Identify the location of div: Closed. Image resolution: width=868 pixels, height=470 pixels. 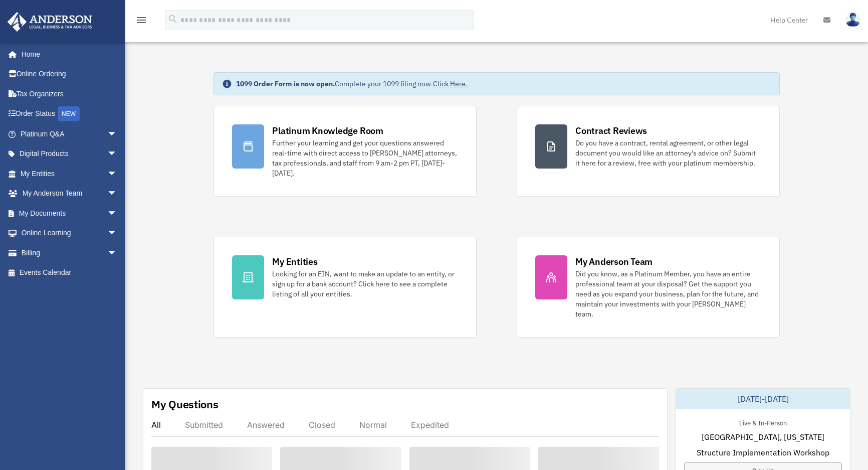
(322, 425).